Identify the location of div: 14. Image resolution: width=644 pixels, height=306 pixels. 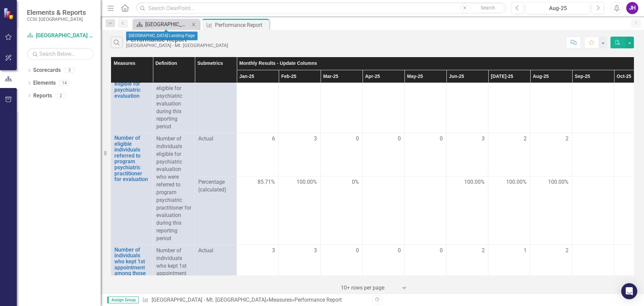
(64, 83).